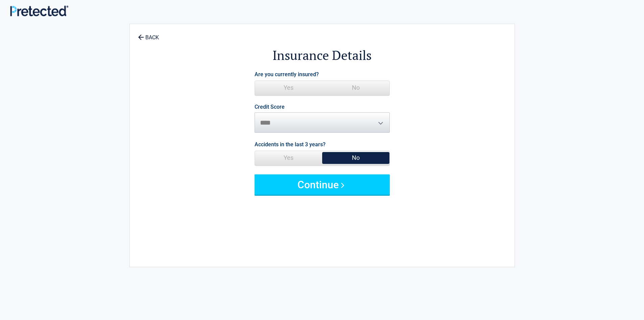 The width and height of the screenshot is (644, 320). I want to click on label: Credit Score, so click(269, 107).